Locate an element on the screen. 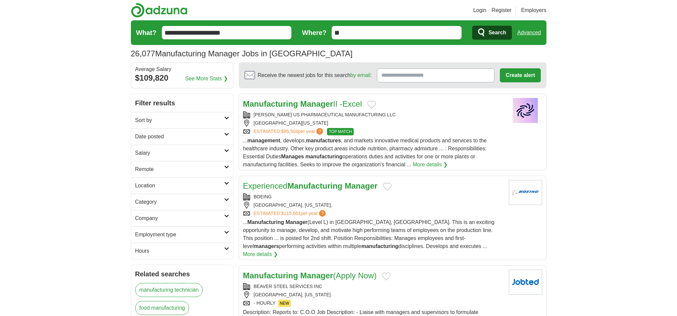  h2: Date posted is located at coordinates (180, 137).